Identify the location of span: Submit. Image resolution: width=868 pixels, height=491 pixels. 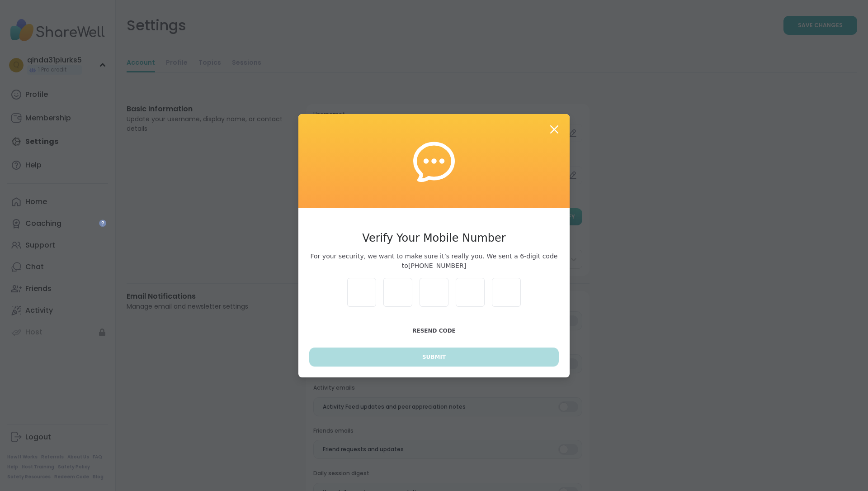
(434, 357).